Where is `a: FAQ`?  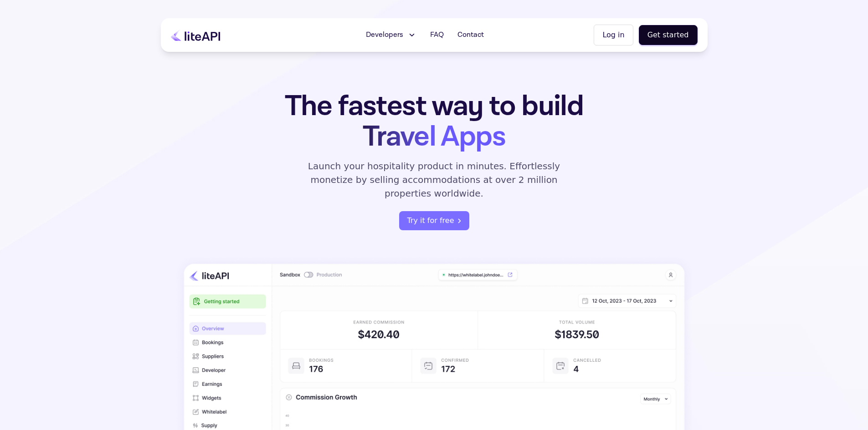
a: FAQ is located at coordinates (437, 35).